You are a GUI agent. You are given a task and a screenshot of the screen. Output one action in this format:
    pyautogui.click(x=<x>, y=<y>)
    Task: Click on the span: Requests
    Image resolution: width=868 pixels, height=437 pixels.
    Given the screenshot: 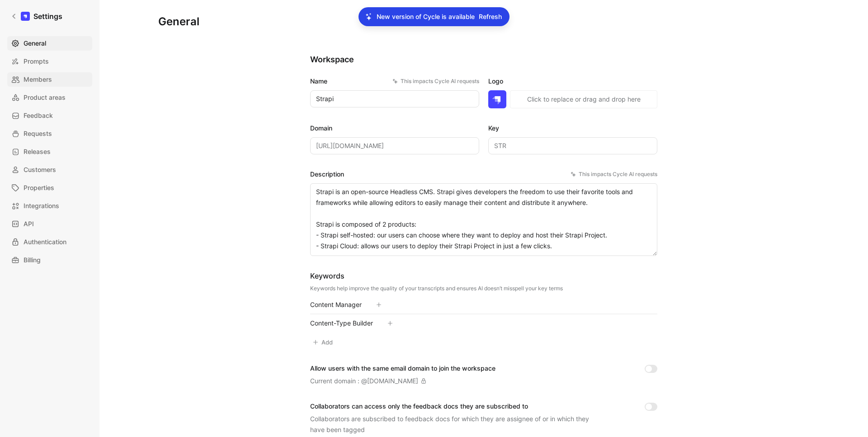 What is the action you would take?
    pyautogui.click(x=37, y=134)
    